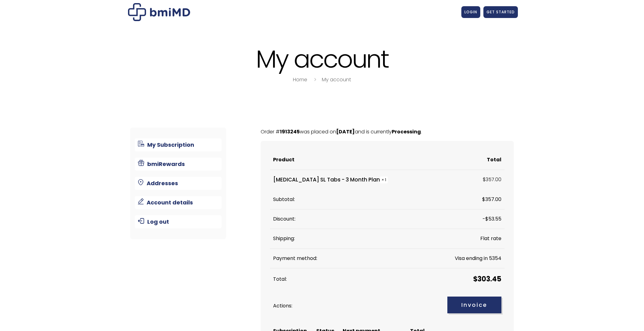 The height and width of the screenshot is (331, 644). I want to click on th: Subtotal:, so click(348, 199).